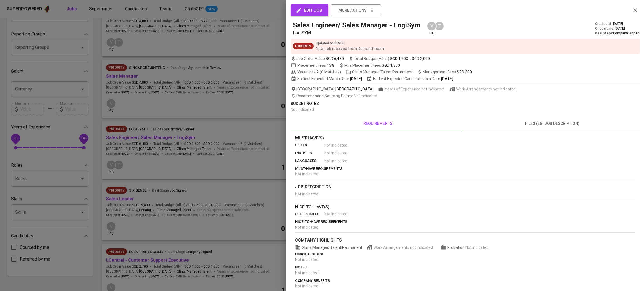 This screenshot has width=644, height=291. What do you see at coordinates (335, 59) in the screenshot?
I see `span: SGD 6,480` at bounding box center [335, 59].